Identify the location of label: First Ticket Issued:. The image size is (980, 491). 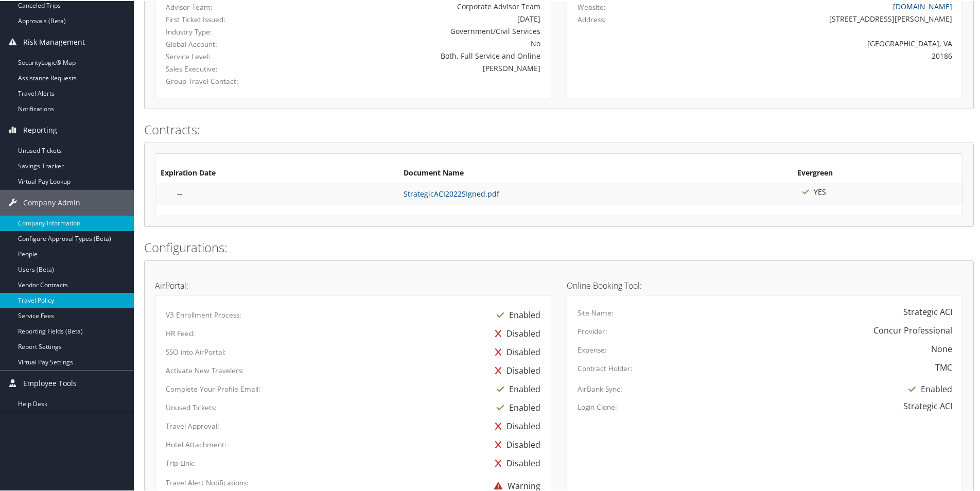
(223, 18).